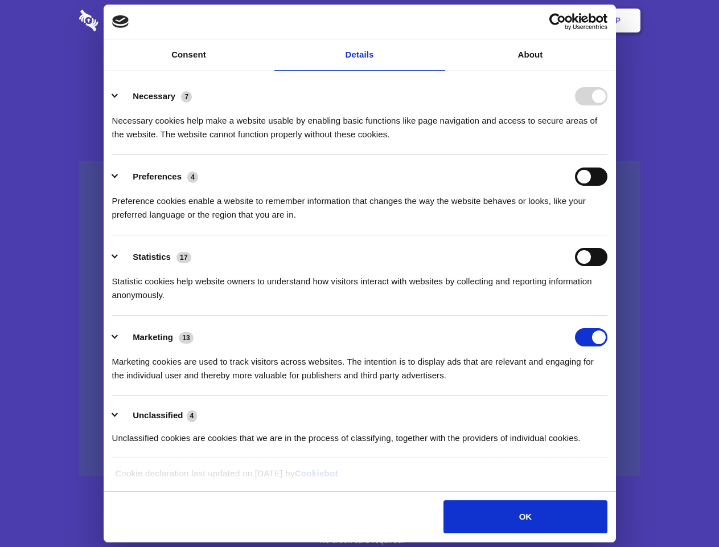 This screenshot has width=719, height=547. Describe the element at coordinates (189, 55) in the screenshot. I see `a: Consent` at that location.